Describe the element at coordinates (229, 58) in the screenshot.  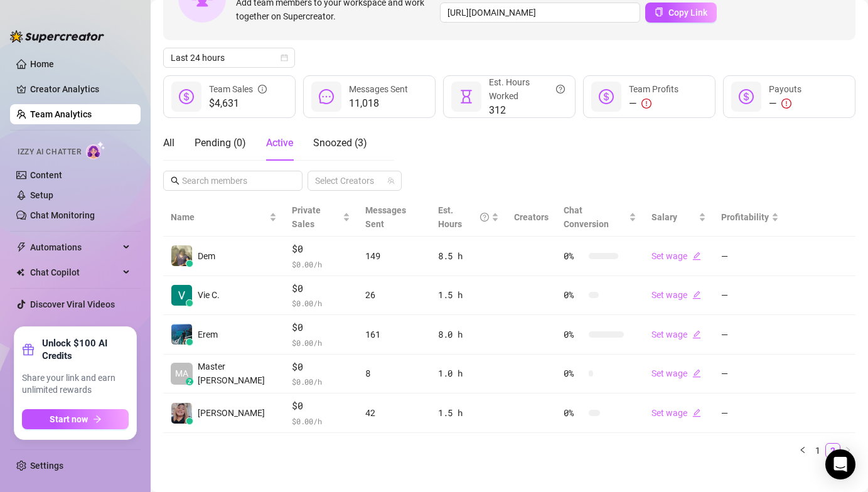
I see `span: Last 24 hours` at that location.